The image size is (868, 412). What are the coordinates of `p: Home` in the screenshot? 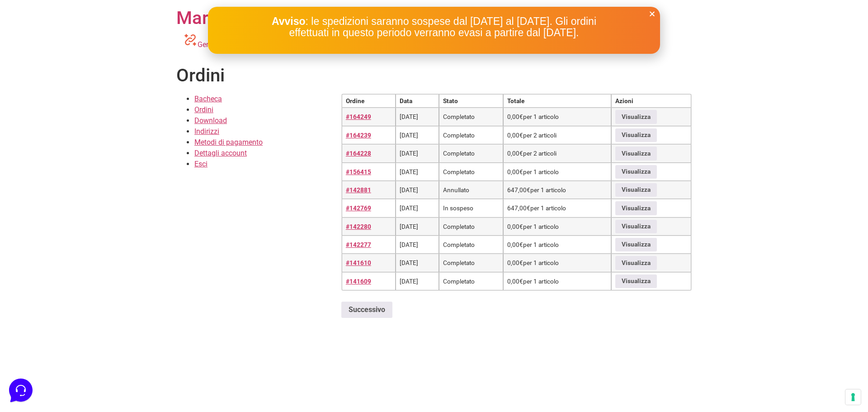 It's located at (35, 307).